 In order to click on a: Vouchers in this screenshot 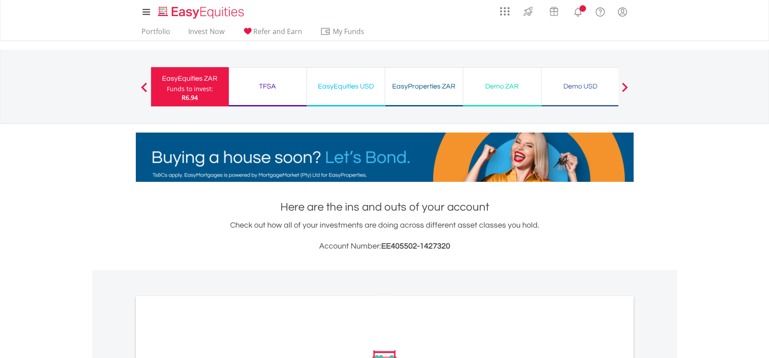, I will do `click(553, 10)`.